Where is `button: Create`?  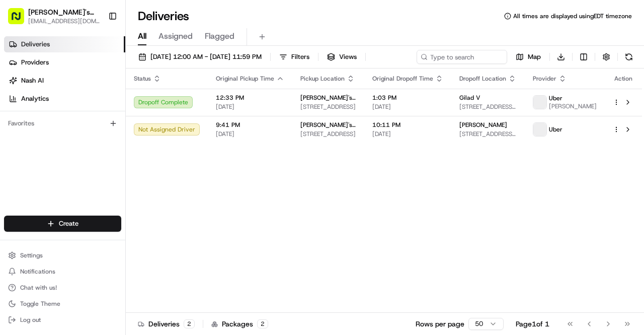 button: Create is located at coordinates (63, 224).